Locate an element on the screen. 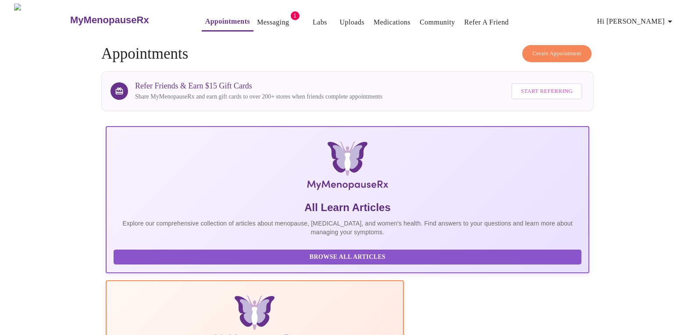 Image resolution: width=695 pixels, height=335 pixels. h3: Refer Friends & Earn $15 Gift Cards is located at coordinates (259, 86).